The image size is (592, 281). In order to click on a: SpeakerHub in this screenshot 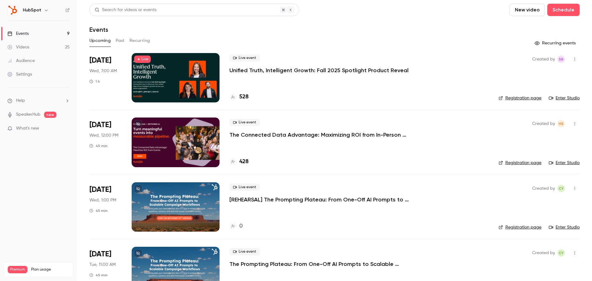, I will do `click(28, 114)`.